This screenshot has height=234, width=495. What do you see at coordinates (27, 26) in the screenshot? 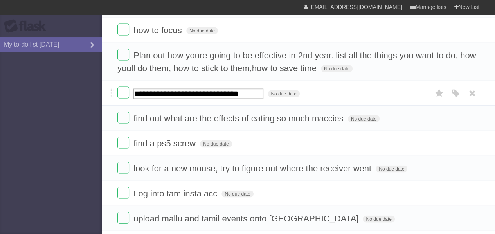
I see `div: Flask` at bounding box center [27, 26].